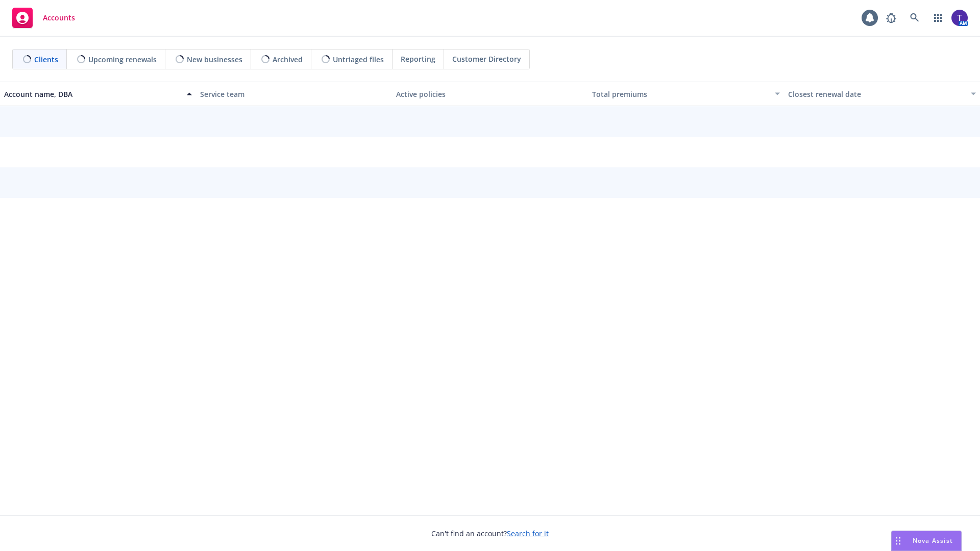 The width and height of the screenshot is (980, 551). Describe the element at coordinates (418, 59) in the screenshot. I see `span: Reporting` at that location.